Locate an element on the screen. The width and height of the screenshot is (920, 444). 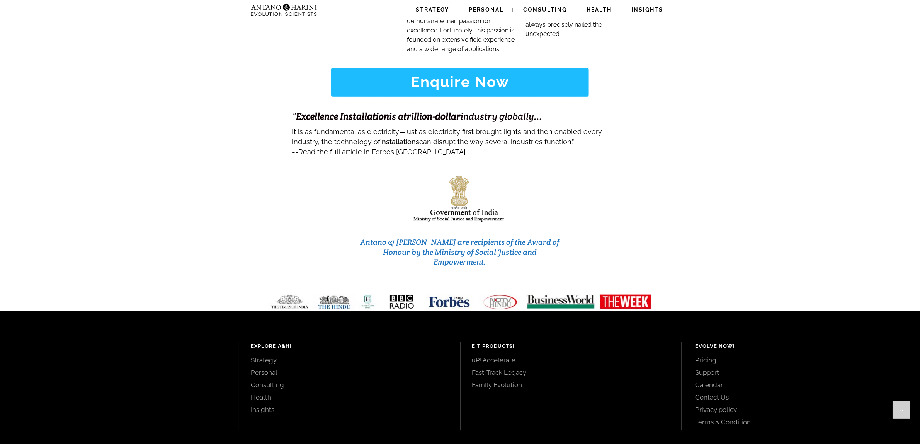
strong: installations is located at coordinates (400, 141).